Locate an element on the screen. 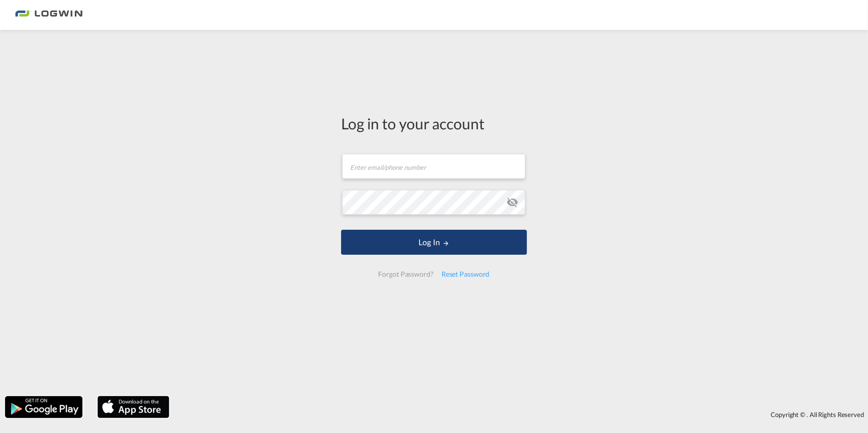 This screenshot has height=433, width=868. img: 2761ae10d95411efa20a1f5e0282d2d7.png is located at coordinates (48, 15).